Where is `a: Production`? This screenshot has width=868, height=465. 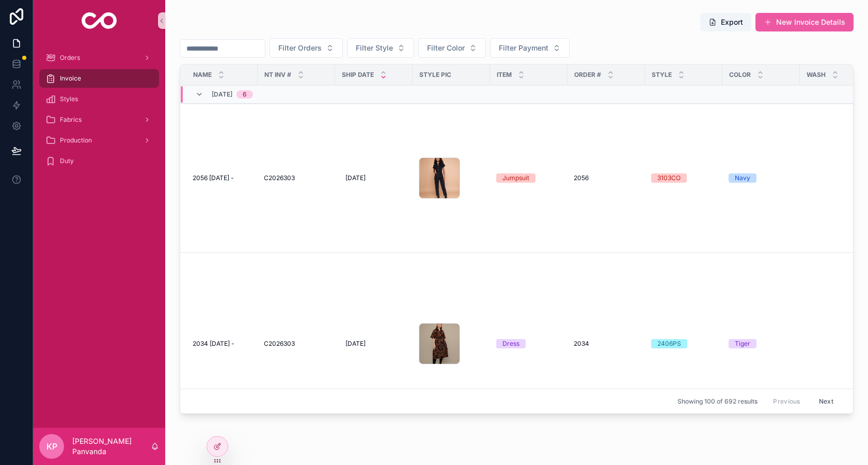 a: Production is located at coordinates (99, 140).